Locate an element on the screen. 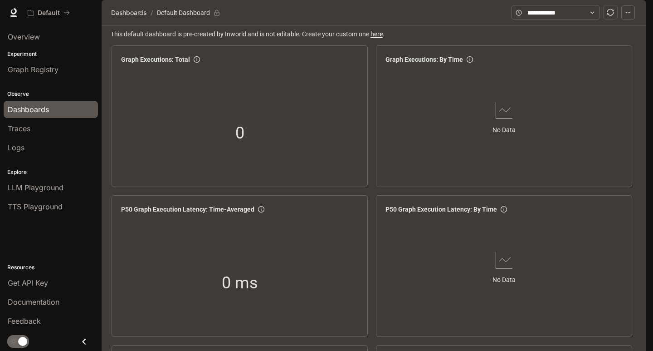 The height and width of the screenshot is (351, 653). button: Dashboards is located at coordinates (129, 13).